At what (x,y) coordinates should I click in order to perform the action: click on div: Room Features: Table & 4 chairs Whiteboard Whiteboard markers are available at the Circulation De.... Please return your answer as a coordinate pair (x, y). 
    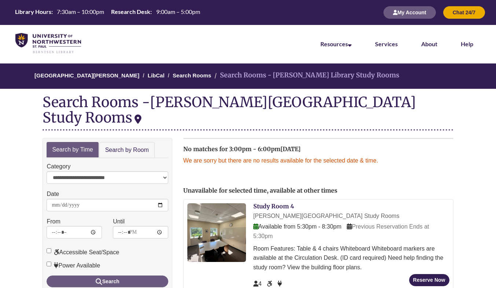
    Looking at the image, I should click on (351, 258).